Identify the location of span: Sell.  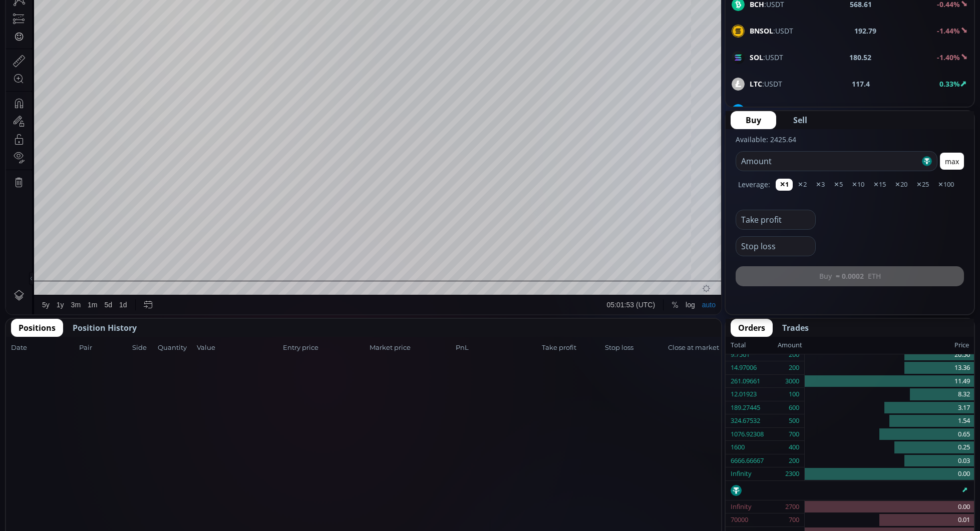
(801, 120).